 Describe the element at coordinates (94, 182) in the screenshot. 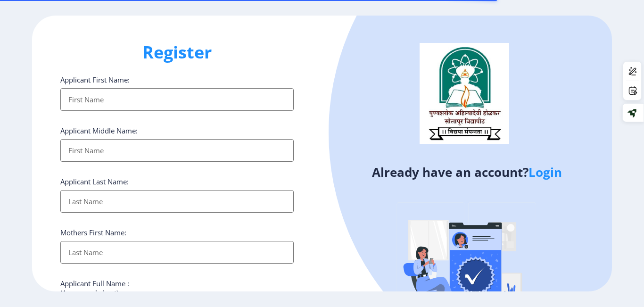

I see `label: Applicant Last Name:` at that location.